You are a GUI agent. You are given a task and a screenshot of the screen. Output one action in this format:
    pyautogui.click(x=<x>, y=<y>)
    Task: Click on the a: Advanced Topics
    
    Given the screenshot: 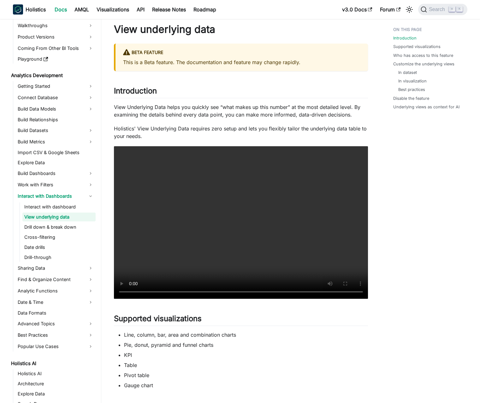 What is the action you would take?
    pyautogui.click(x=56, y=324)
    